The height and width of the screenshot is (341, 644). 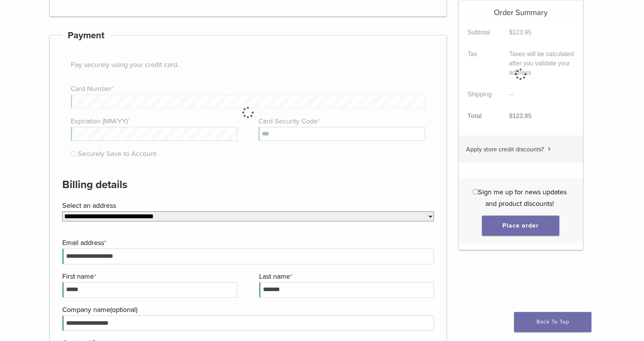 What do you see at coordinates (521, 226) in the screenshot?
I see `button: Place order` at bounding box center [521, 226].